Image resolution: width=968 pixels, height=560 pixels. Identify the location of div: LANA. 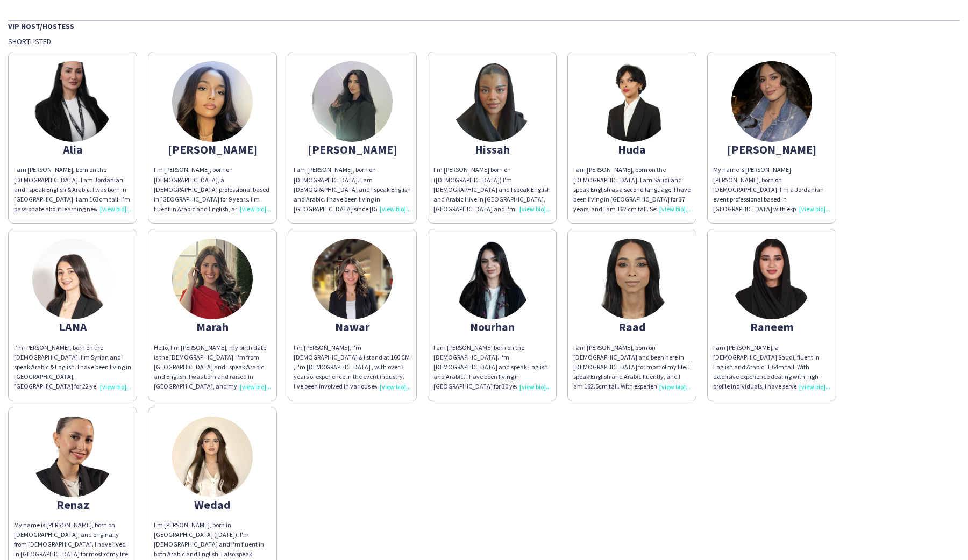
(73, 327).